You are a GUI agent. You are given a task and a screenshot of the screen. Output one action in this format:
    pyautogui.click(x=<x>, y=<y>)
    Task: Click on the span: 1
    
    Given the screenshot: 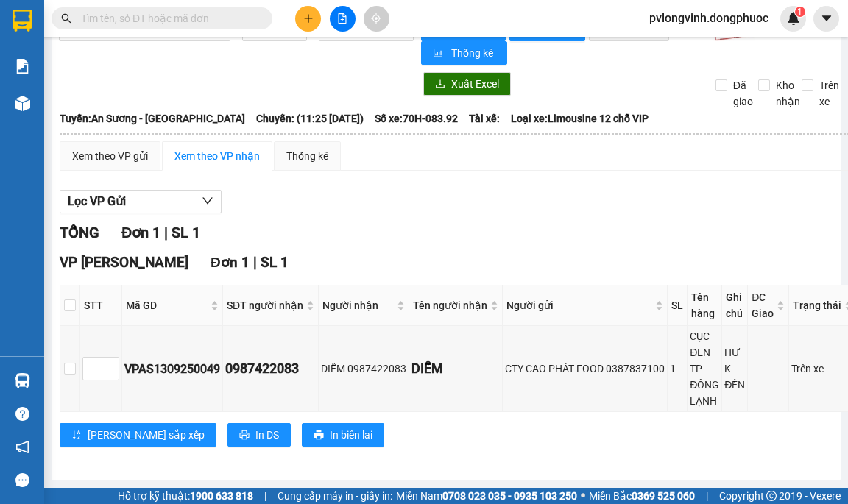 What is the action you would take?
    pyautogui.click(x=800, y=12)
    